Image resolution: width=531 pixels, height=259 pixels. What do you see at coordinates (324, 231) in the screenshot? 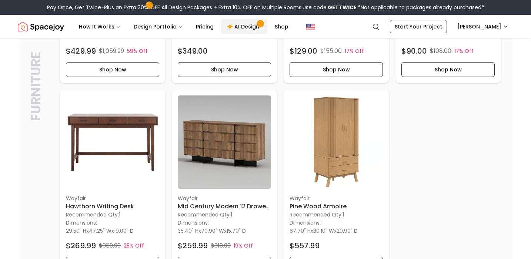
I see `span: 30.10" W` at bounding box center [324, 231].